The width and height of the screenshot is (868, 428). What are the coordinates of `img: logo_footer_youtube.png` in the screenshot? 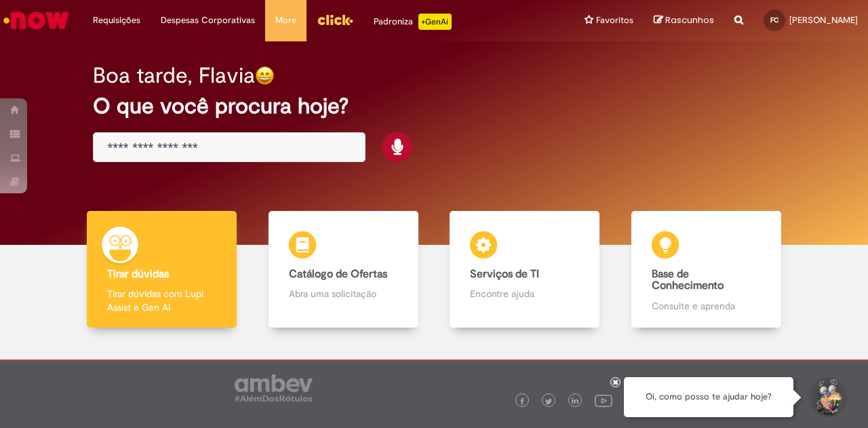 It's located at (604, 400).